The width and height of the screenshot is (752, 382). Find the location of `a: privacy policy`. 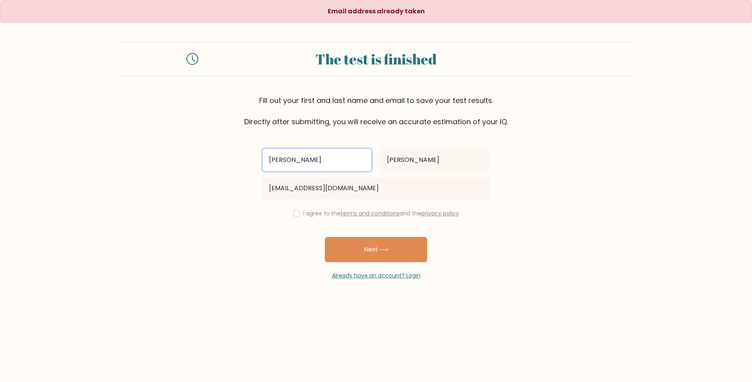

a: privacy policy is located at coordinates (440, 214).